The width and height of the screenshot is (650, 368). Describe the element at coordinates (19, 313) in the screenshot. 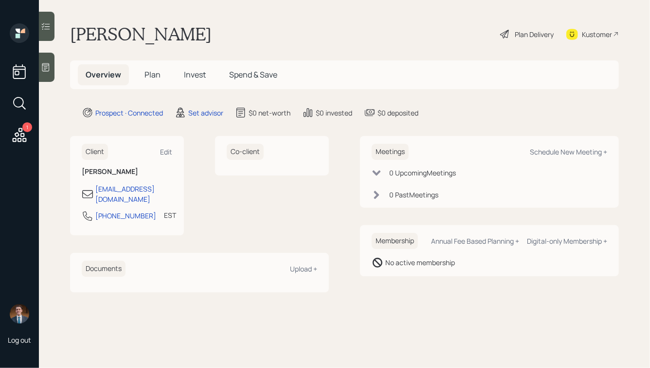

I see `img: hunter_neumayer.jpg` at that location.